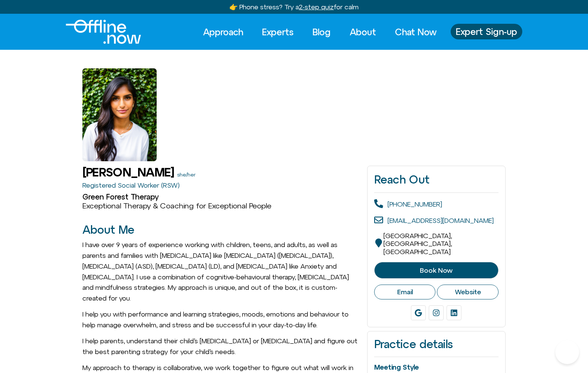  What do you see at coordinates (321, 32) in the screenshot?
I see `a: Blog` at bounding box center [321, 32].